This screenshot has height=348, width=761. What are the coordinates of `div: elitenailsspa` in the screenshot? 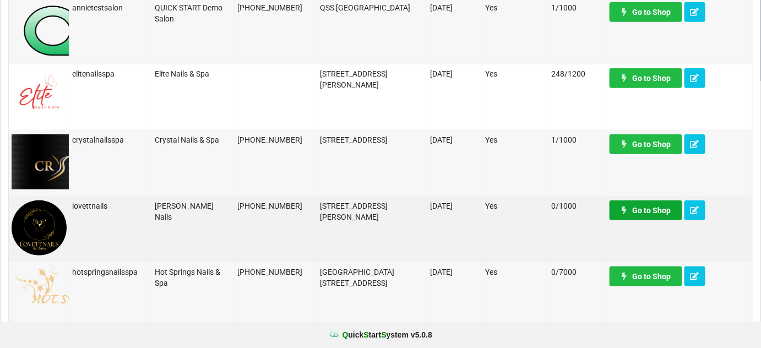 It's located at (110, 74).